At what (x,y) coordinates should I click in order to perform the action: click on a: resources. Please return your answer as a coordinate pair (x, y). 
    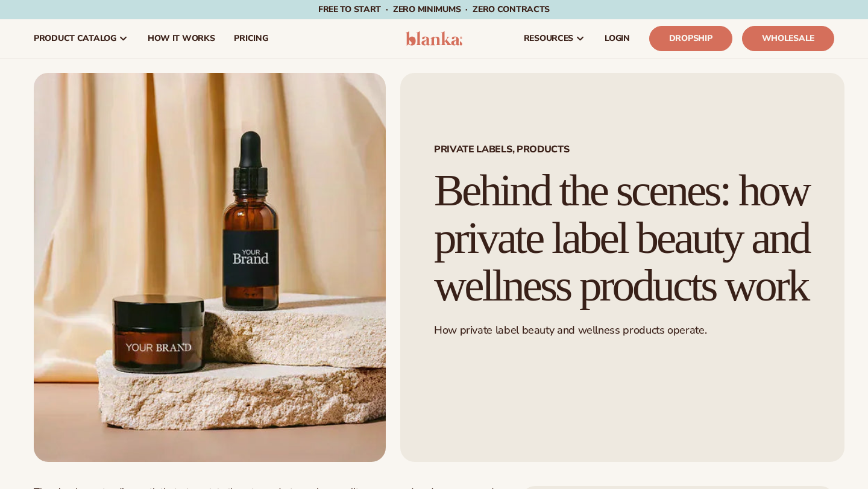
    Looking at the image, I should click on (554, 39).